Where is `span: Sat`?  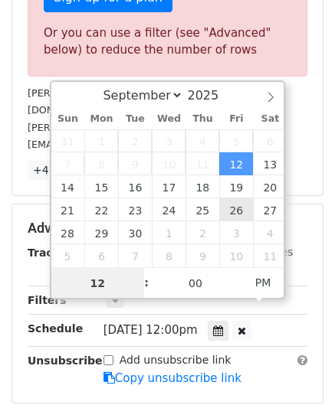 span: Sat is located at coordinates (270, 119).